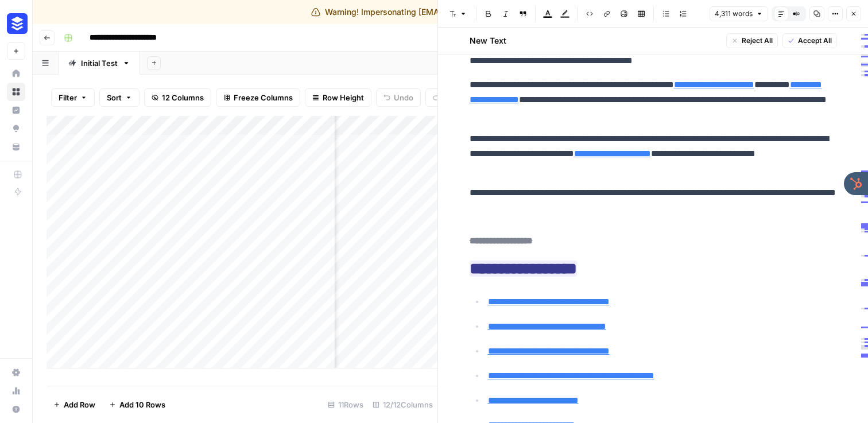 This screenshot has width=868, height=423. What do you see at coordinates (177, 97) in the screenshot?
I see `button: 12 Columns` at bounding box center [177, 97].